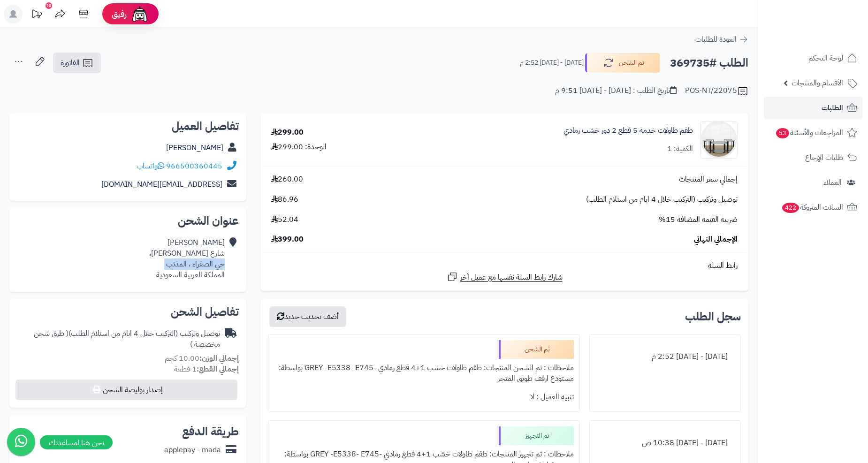 The width and height of the screenshot is (868, 463). Describe the element at coordinates (536, 349) in the screenshot. I see `div: تم الشحن` at that location.